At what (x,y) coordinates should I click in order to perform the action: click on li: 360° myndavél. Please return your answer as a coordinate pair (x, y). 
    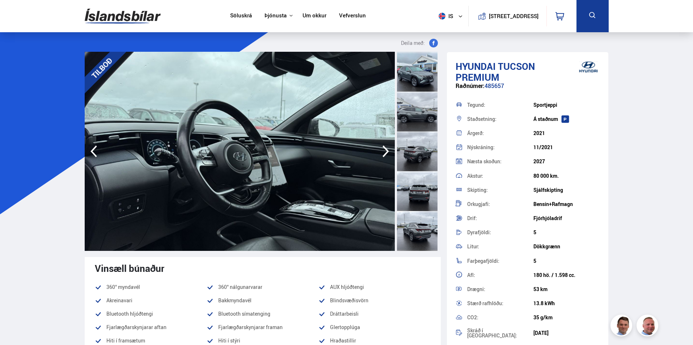
    Looking at the image, I should click on (151, 287).